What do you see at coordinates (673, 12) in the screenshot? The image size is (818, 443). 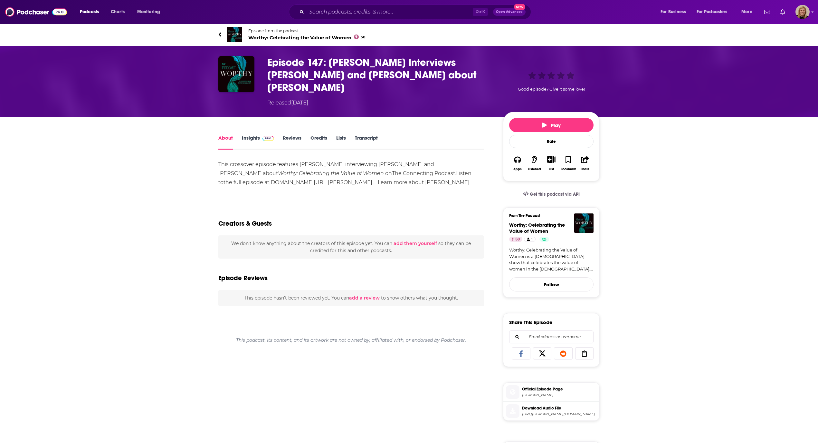 I see `span: For Business` at bounding box center [673, 12].